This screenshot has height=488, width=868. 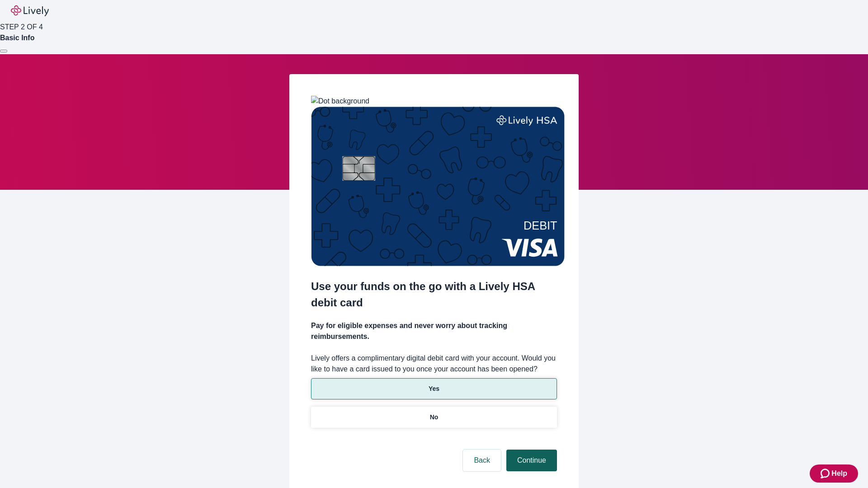 What do you see at coordinates (826, 473) in the screenshot?
I see `svg: Zendesk support icon` at bounding box center [826, 473].